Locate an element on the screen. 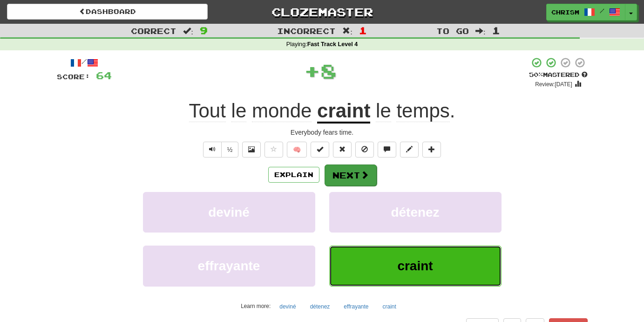  a: Dashboard is located at coordinates (107, 12).